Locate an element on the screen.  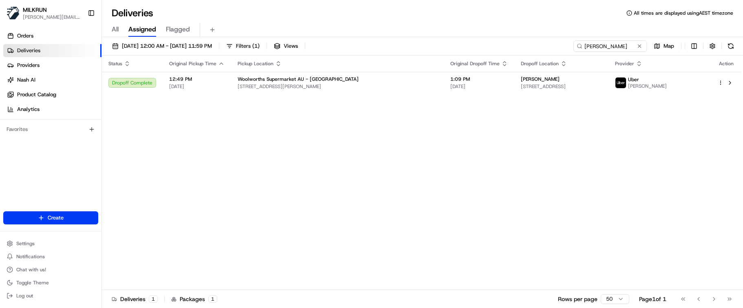
div: Packages is located at coordinates (194, 299).